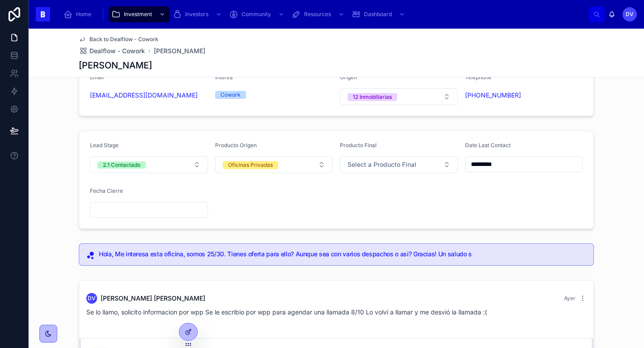 The width and height of the screenshot is (644, 348). Describe the element at coordinates (337, 312) in the screenshot. I see `p: Se lo llamo, solicito informacion por wpp Se le escribio por wpp para agendar una llamada 8/10 Lo...` at that location.